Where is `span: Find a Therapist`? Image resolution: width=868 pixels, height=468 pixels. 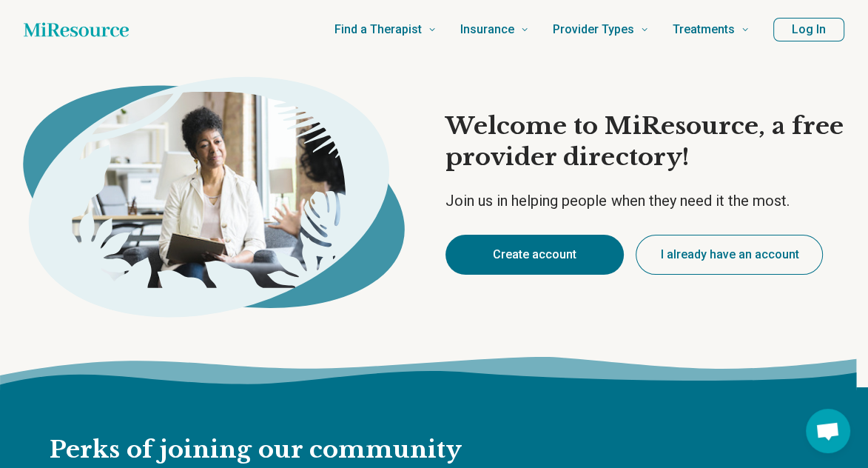
span: Find a Therapist is located at coordinates (378, 29).